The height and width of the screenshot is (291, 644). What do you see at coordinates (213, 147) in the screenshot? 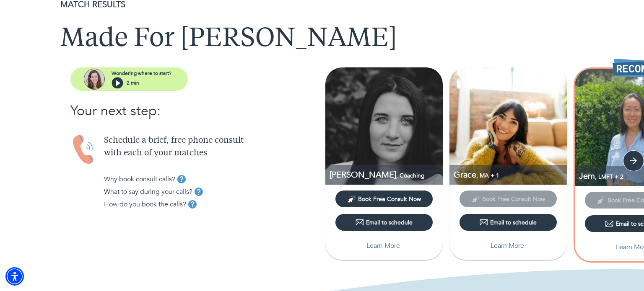
I see `p: Schedule a brief, free phone consult with each of your matches` at bounding box center [213, 147].